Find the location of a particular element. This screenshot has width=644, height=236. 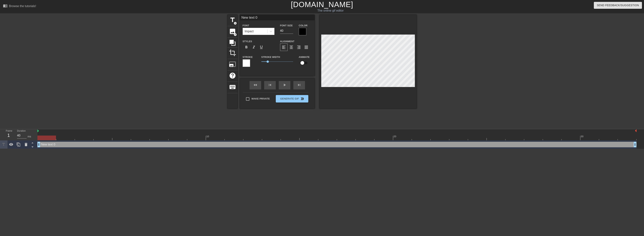

label: Font Size is located at coordinates (286, 25).